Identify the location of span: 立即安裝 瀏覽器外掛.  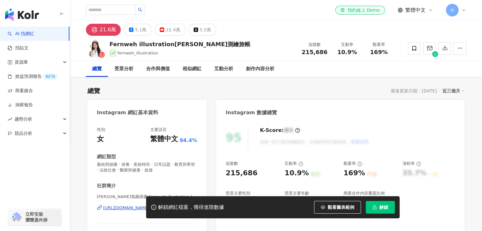
(36, 217).